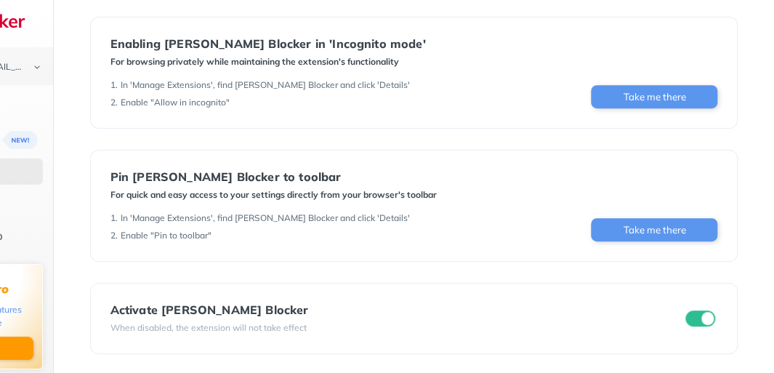 The height and width of the screenshot is (373, 774). What do you see at coordinates (175, 102) in the screenshot?
I see `div: Enable "Allow in incognito"` at bounding box center [175, 102].